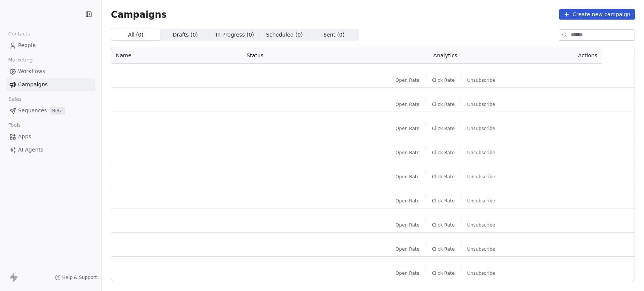  Describe the element at coordinates (30, 150) in the screenshot. I see `span: AI Agents` at that location.